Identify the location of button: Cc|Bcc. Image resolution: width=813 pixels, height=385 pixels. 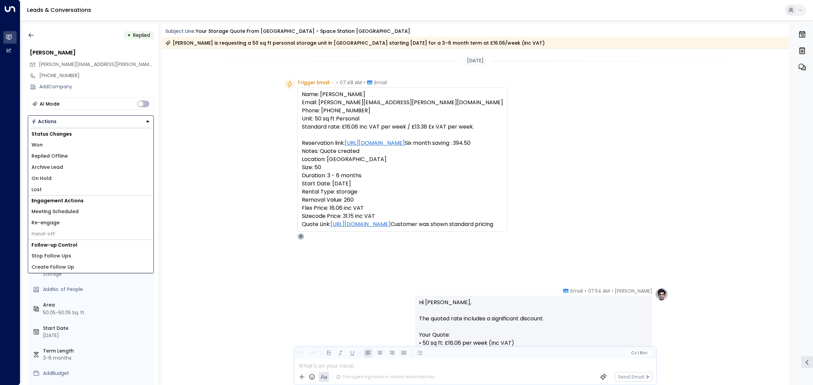
(639, 353).